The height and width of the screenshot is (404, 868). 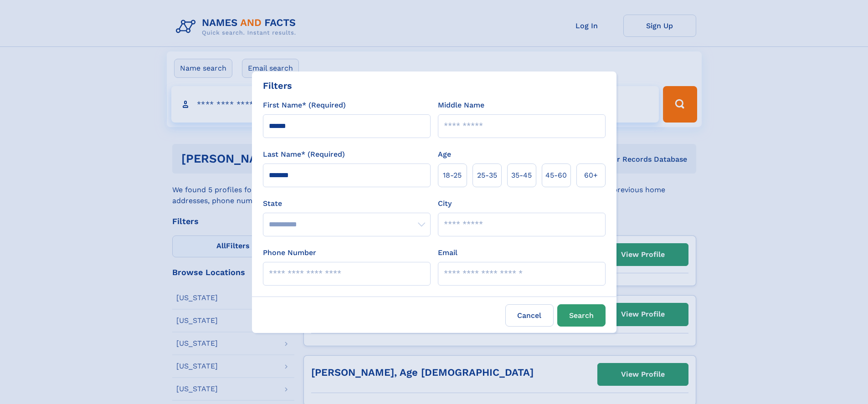 What do you see at coordinates (304, 154) in the screenshot?
I see `label: Last Name* (Required)` at bounding box center [304, 154].